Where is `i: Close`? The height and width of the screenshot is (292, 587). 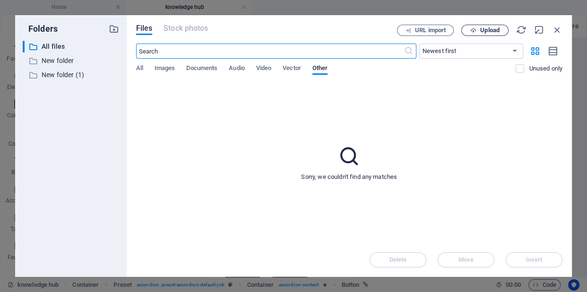 i: Close is located at coordinates (557, 30).